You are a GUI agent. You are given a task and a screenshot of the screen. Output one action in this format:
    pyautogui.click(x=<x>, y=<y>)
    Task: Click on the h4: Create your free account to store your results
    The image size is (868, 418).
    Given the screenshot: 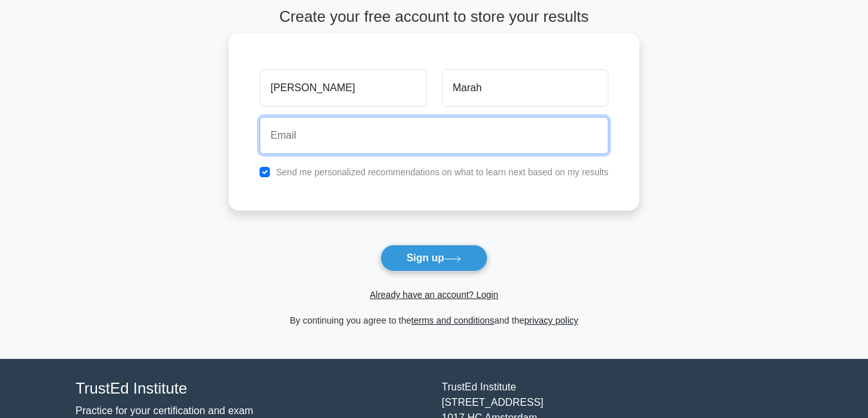 What is the action you would take?
    pyautogui.click(x=434, y=17)
    